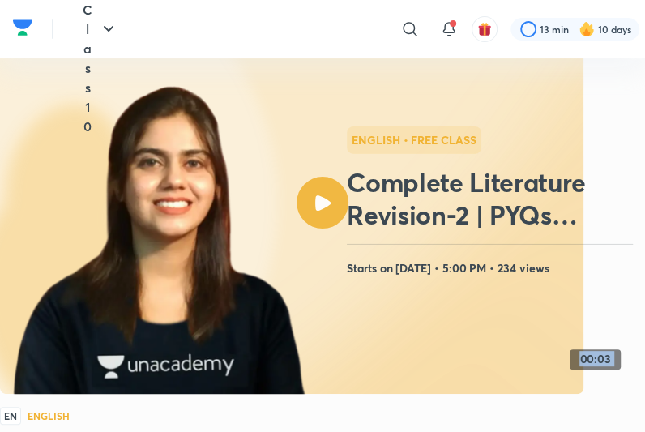 The height and width of the screenshot is (432, 645). I want to click on a: Company Logo, so click(23, 29).